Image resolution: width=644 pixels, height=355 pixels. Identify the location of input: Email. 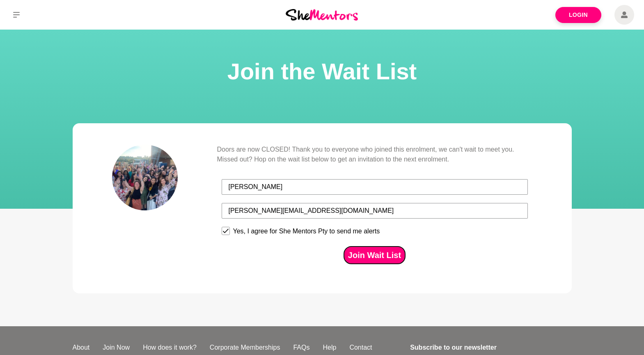
(375, 210).